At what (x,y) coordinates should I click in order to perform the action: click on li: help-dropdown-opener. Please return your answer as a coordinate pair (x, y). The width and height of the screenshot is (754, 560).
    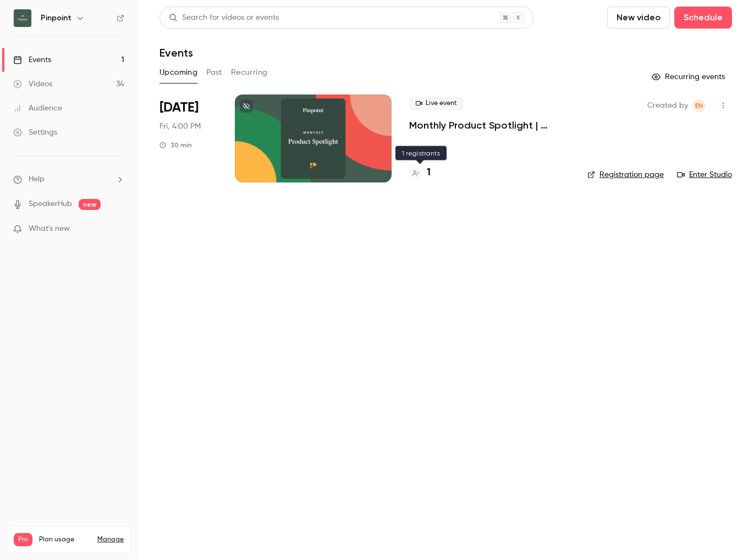
    Looking at the image, I should click on (69, 179).